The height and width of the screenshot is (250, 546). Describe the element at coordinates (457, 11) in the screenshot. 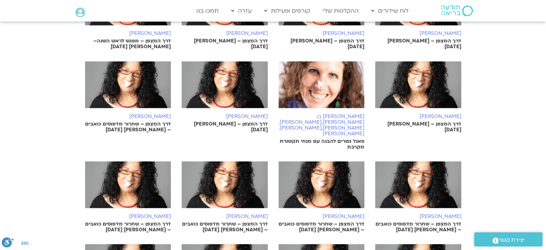

I see `img: תודעה בריאה` at that location.